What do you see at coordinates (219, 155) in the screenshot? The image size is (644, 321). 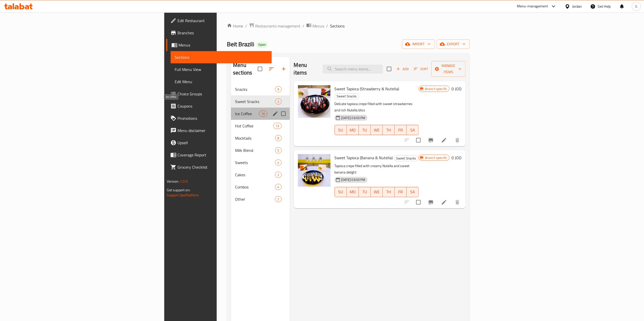 I see `a: Coverage Report` at bounding box center [219, 155].